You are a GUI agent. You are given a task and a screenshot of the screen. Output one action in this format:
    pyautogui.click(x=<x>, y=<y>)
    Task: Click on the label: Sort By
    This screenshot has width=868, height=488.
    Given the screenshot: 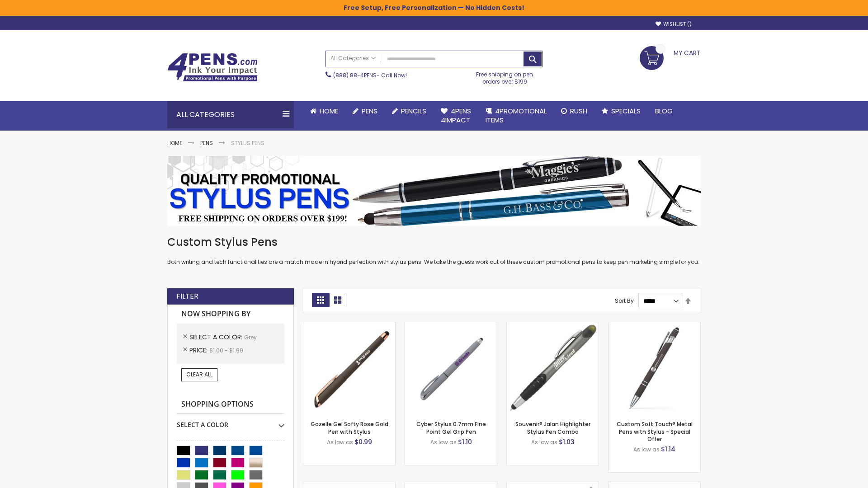 What is the action you would take?
    pyautogui.click(x=624, y=301)
    